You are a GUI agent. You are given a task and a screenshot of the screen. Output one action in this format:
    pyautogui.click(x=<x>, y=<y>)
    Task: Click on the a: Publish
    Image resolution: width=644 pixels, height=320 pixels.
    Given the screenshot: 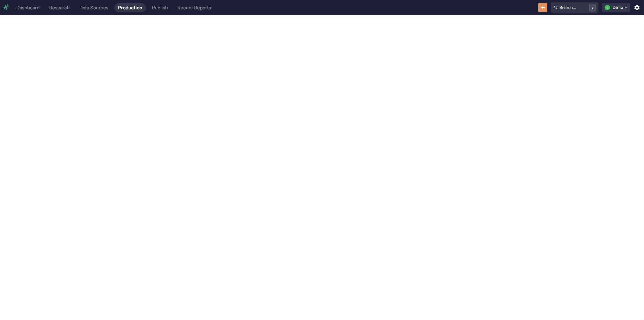 What is the action you would take?
    pyautogui.click(x=160, y=8)
    